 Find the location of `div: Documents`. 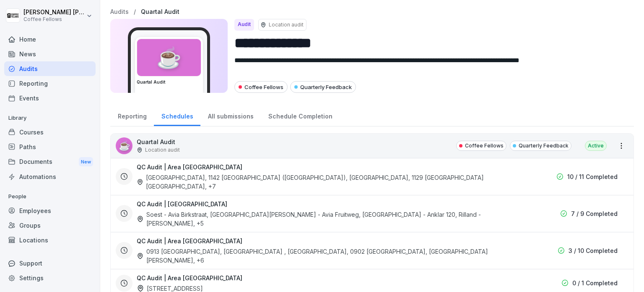

div: Documents is located at coordinates (50, 162).